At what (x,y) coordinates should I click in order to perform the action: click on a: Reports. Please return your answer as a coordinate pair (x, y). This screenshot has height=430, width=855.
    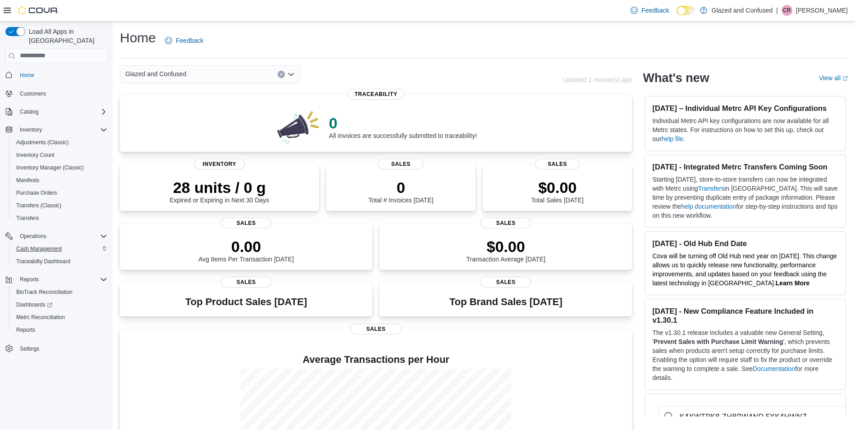
    Looking at the image, I should click on (26, 330).